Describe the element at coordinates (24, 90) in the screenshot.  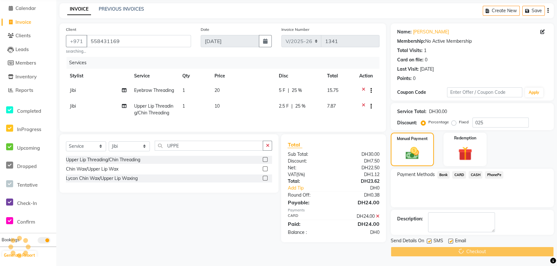
I see `span: Reports` at that location.